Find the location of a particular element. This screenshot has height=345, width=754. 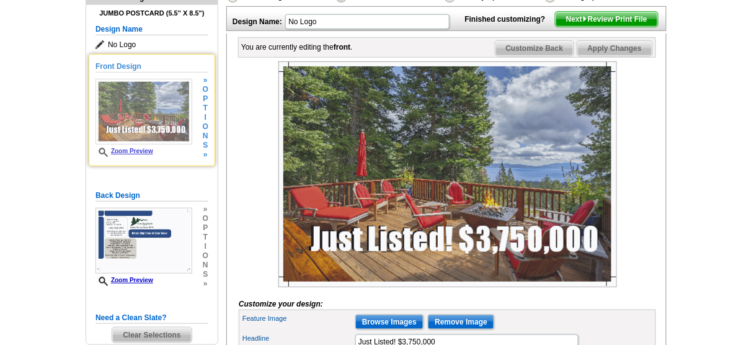

span: Apply Changes is located at coordinates (615, 48).